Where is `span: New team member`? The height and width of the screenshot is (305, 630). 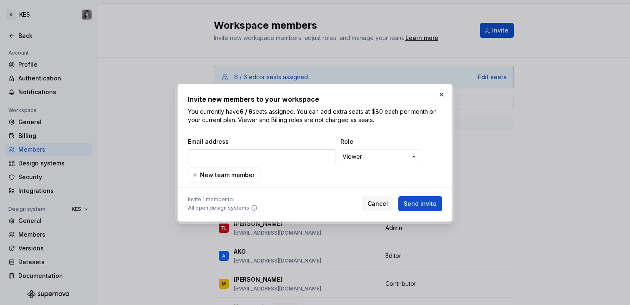
span: New team member is located at coordinates (227, 175).